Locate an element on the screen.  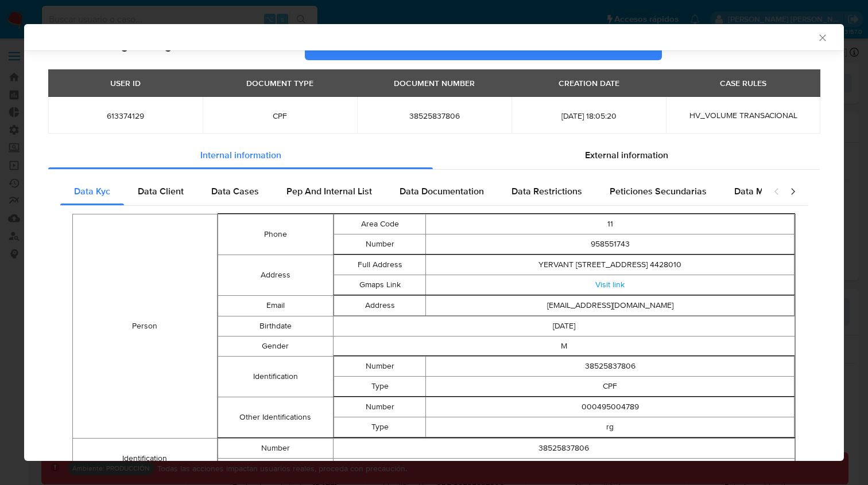
span: HV_VOLUME TRANSACIONAL is located at coordinates (743, 115).